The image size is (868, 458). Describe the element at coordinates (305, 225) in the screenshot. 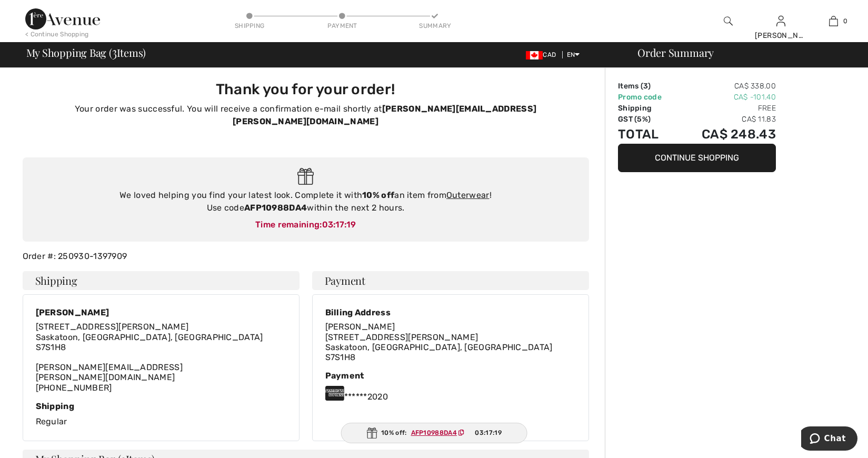

I see `div: Time remaining:` at that location.